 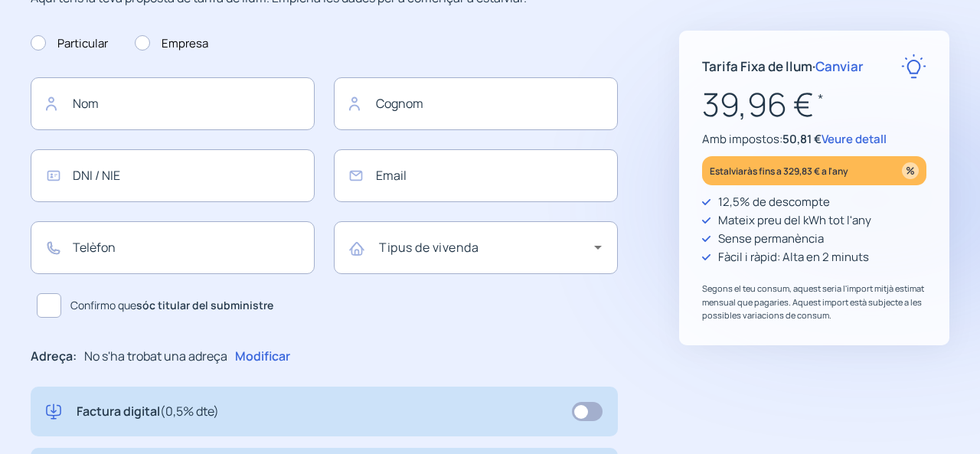 What do you see at coordinates (53, 356) in the screenshot?
I see `p: Adreça:` at bounding box center [53, 356].